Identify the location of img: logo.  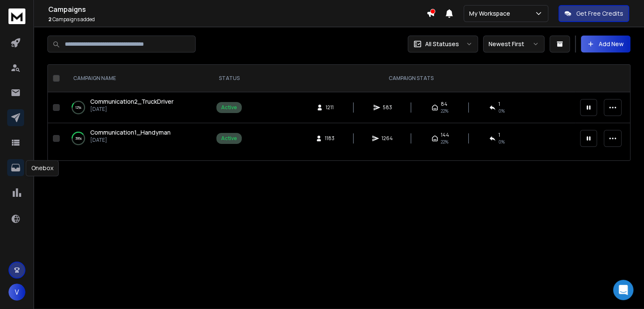
(17, 16).